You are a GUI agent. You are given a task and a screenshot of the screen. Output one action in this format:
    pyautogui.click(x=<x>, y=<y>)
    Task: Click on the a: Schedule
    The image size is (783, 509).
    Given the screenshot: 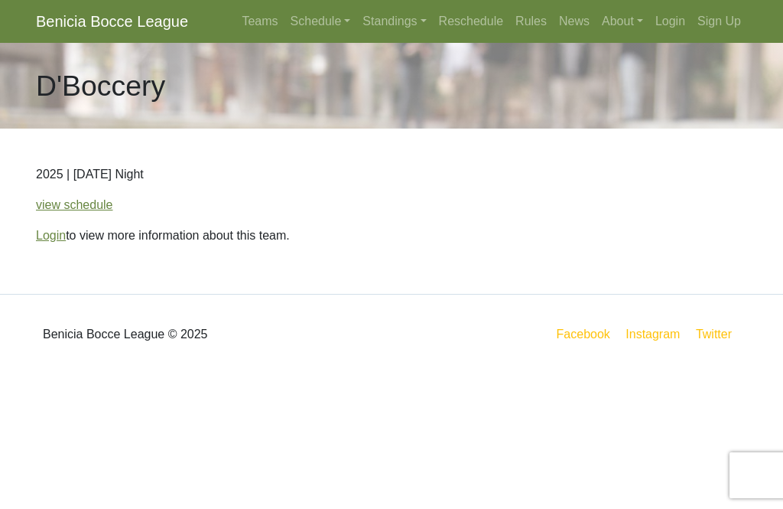 What is the action you would take?
    pyautogui.click(x=321, y=21)
    